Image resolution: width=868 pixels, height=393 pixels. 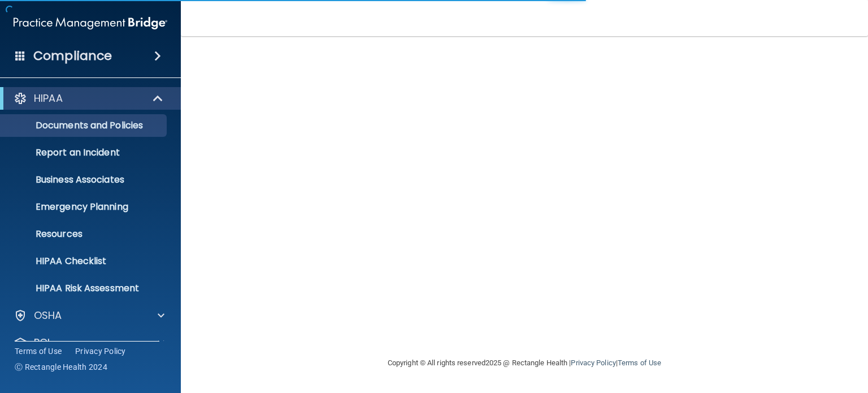 What do you see at coordinates (61, 367) in the screenshot?
I see `span: Ⓒ Rectangle Health 2024` at bounding box center [61, 367].